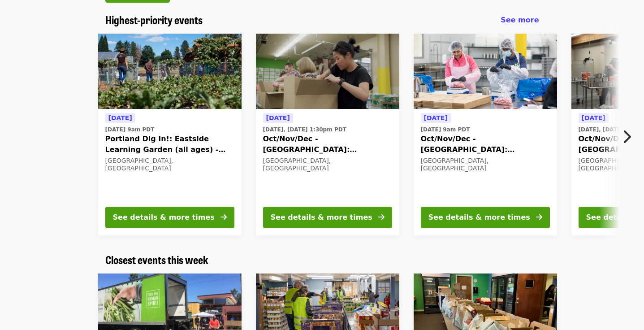 The image size is (644, 330). What do you see at coordinates (153, 20) in the screenshot?
I see `a: Highest-priority events` at bounding box center [153, 20].